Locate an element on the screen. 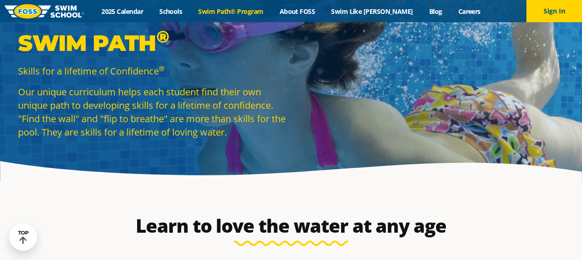 The image size is (582, 260). div: TOP is located at coordinates (23, 237).